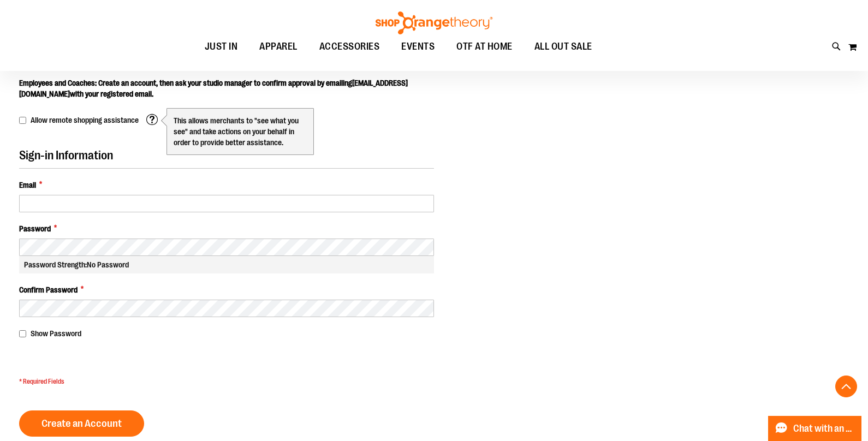 Image resolution: width=868 pixels, height=441 pixels. What do you see at coordinates (48, 290) in the screenshot?
I see `span: Confirm Password` at bounding box center [48, 290].